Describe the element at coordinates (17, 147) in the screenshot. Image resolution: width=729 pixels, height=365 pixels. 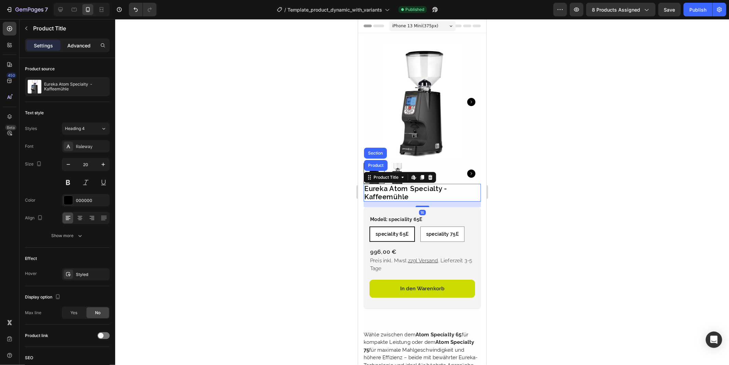
I see `div: Product` at that location.